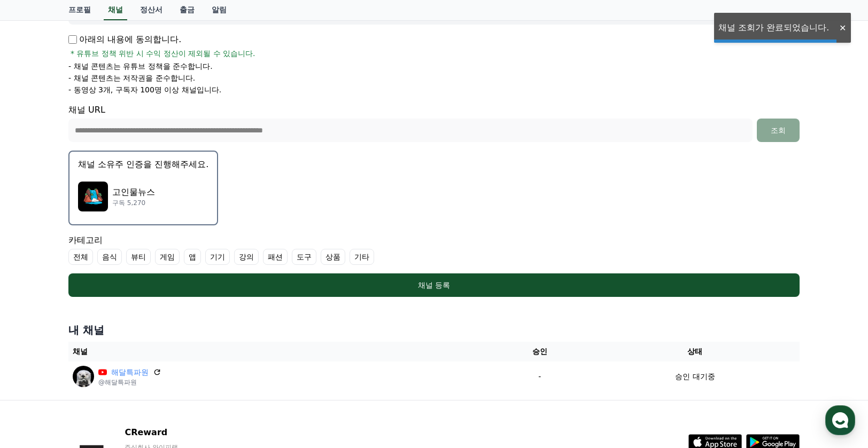 The image size is (868, 448). I want to click on label: 앱, so click(192, 257).